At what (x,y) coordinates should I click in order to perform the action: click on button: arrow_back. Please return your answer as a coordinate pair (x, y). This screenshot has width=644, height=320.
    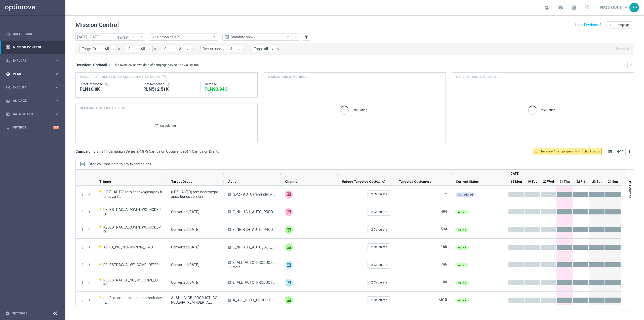
    Looking at the image, I should click on (134, 37).